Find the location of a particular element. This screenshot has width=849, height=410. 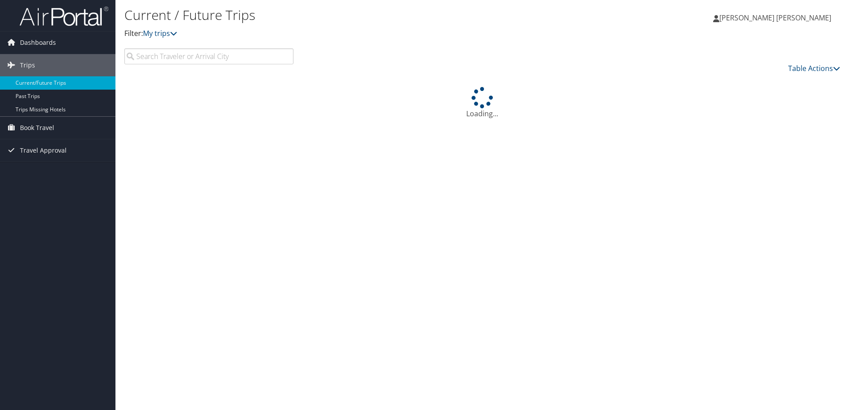

img: airportal-logo.png is located at coordinates (64, 16).